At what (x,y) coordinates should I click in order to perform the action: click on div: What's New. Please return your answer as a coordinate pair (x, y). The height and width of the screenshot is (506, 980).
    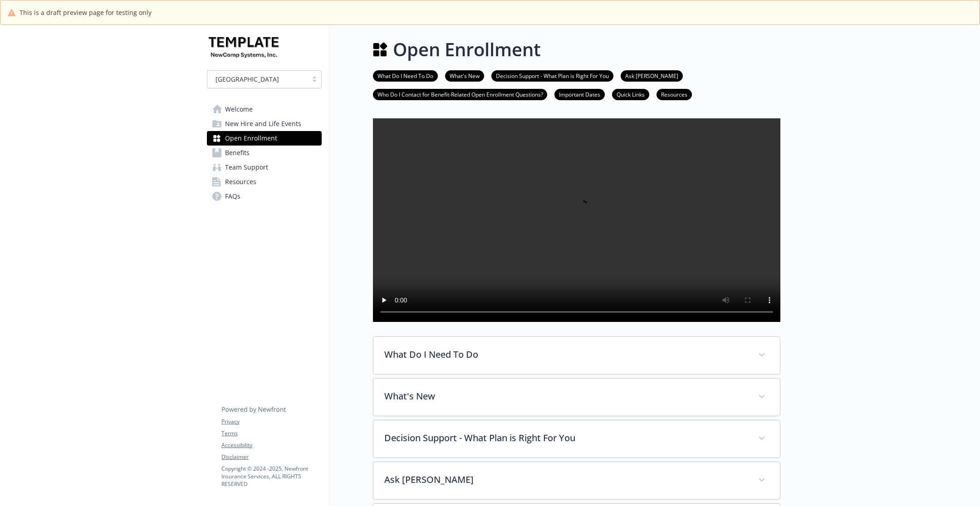
    Looking at the image, I should click on (576, 397).